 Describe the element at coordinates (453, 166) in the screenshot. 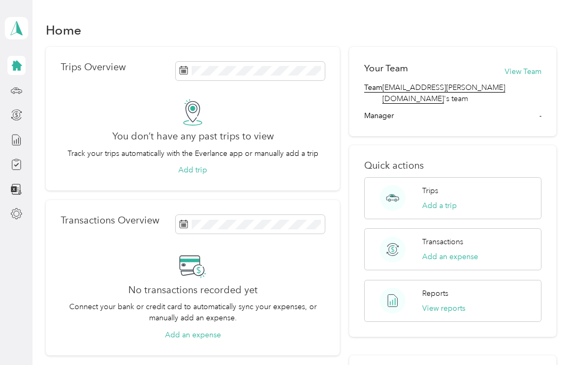

I see `p: Quick actions` at that location.